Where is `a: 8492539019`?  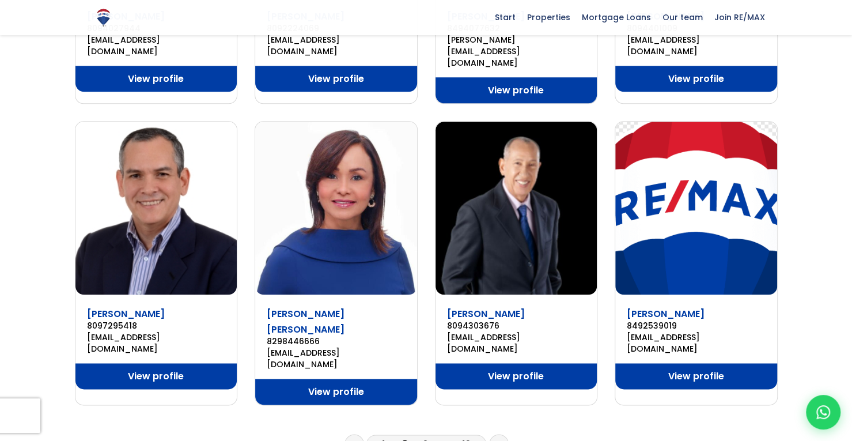 a: 8492539019 is located at coordinates (696, 326).